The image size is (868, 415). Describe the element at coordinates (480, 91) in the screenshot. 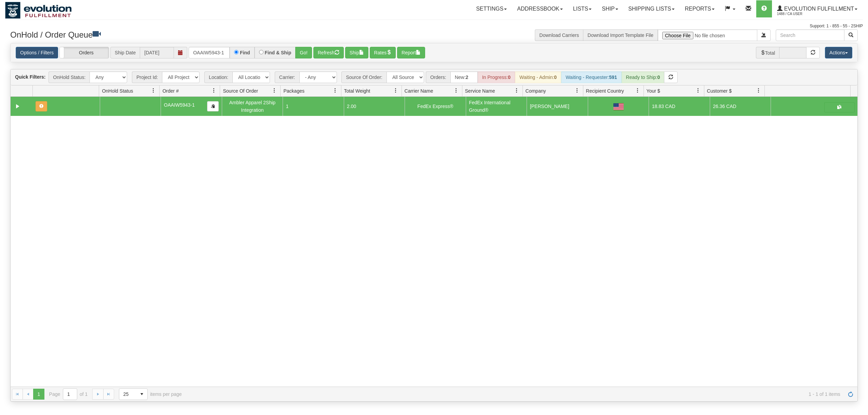

I see `span: Service Name` at that location.